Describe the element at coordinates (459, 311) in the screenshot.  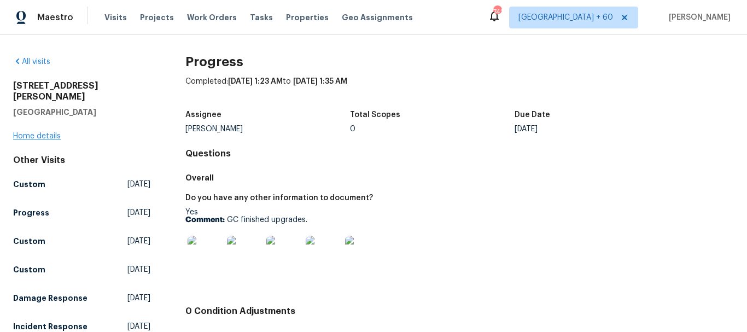
I see `h4: 0 Condition Adjustments` at that location.